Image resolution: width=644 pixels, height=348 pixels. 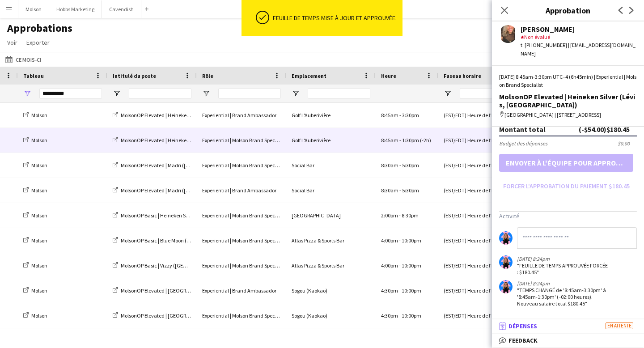 I want to click on div: "FEUILLE DE TEMPS APPROUVÉE FORCÉE : $180.45", so click(x=563, y=269).